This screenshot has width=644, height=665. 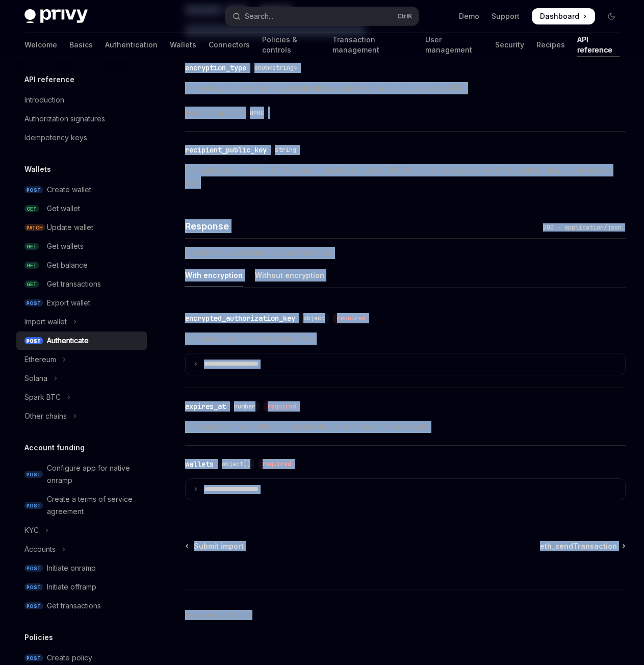 I want to click on span: Dashboard, so click(x=559, y=16).